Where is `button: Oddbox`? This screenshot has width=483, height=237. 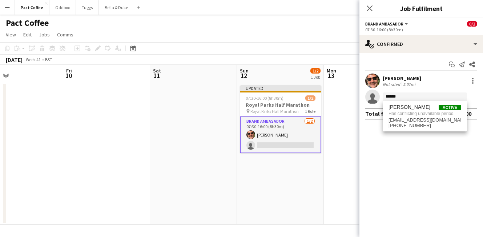 button: Oddbox is located at coordinates (63, 7).